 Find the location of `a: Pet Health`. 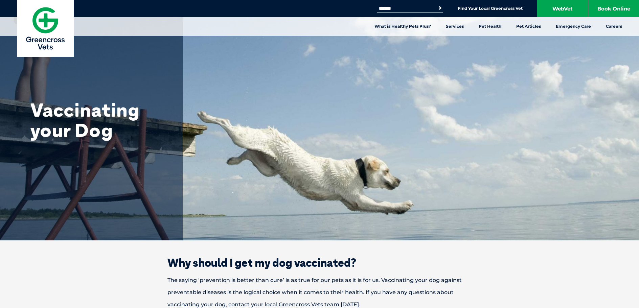

a: Pet Health is located at coordinates (490, 26).